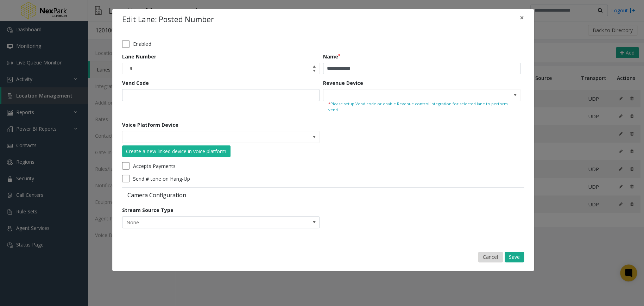 The width and height of the screenshot is (644, 306). What do you see at coordinates (331, 56) in the screenshot?
I see `label: Name` at bounding box center [331, 56].